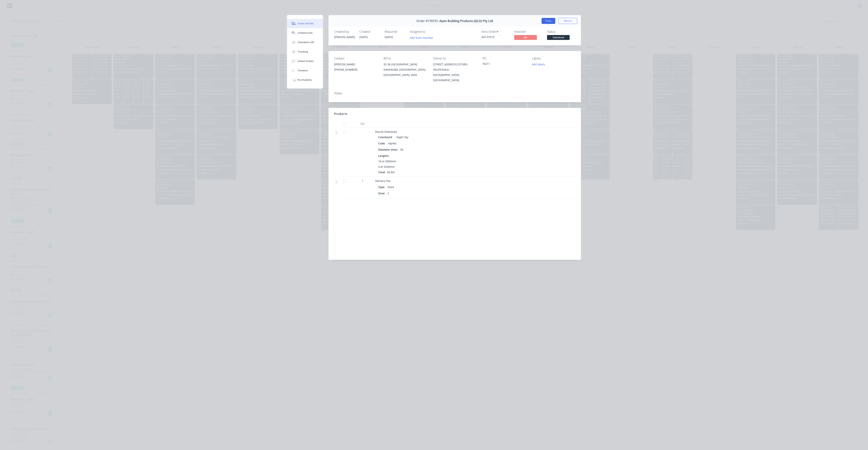 The image size is (868, 450). Describe the element at coordinates (382, 193) in the screenshot. I see `div: Zone` at that location.